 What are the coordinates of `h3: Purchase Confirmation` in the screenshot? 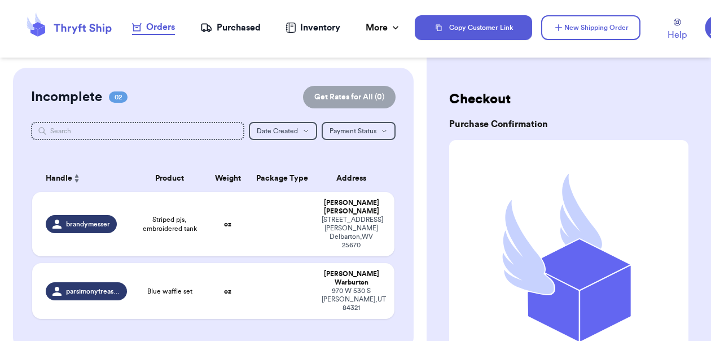 It's located at (569, 124).